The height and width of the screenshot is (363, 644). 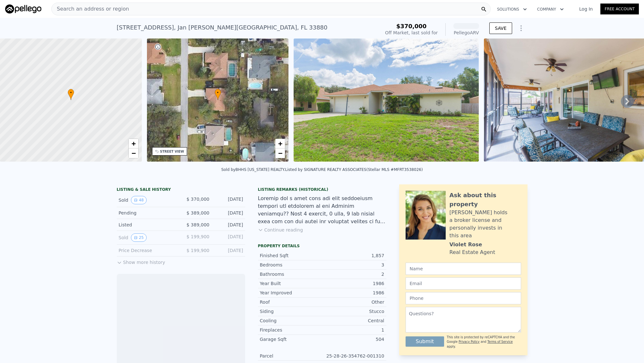 I want to click on input: Phone, so click(x=463, y=298).